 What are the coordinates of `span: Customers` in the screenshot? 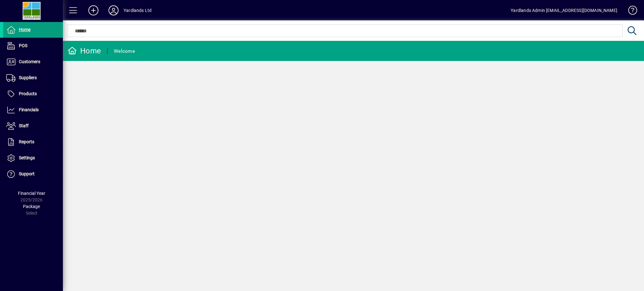 It's located at (30, 62).